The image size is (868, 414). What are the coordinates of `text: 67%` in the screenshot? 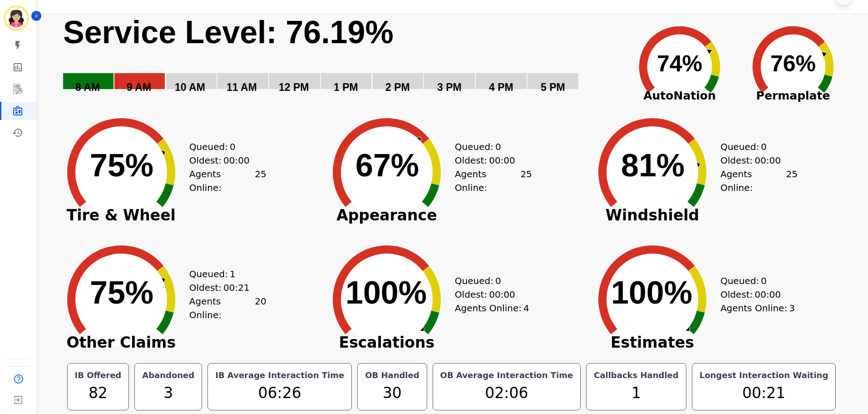 It's located at (387, 165).